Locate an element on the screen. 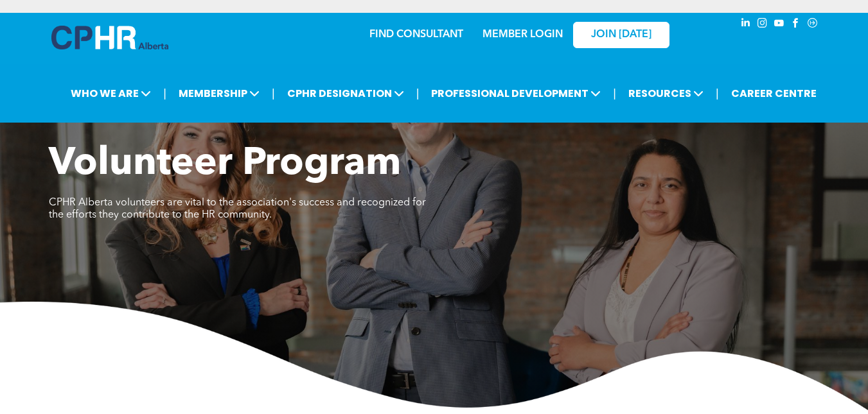 This screenshot has height=414, width=868. a: instagram is located at coordinates (763, 24).